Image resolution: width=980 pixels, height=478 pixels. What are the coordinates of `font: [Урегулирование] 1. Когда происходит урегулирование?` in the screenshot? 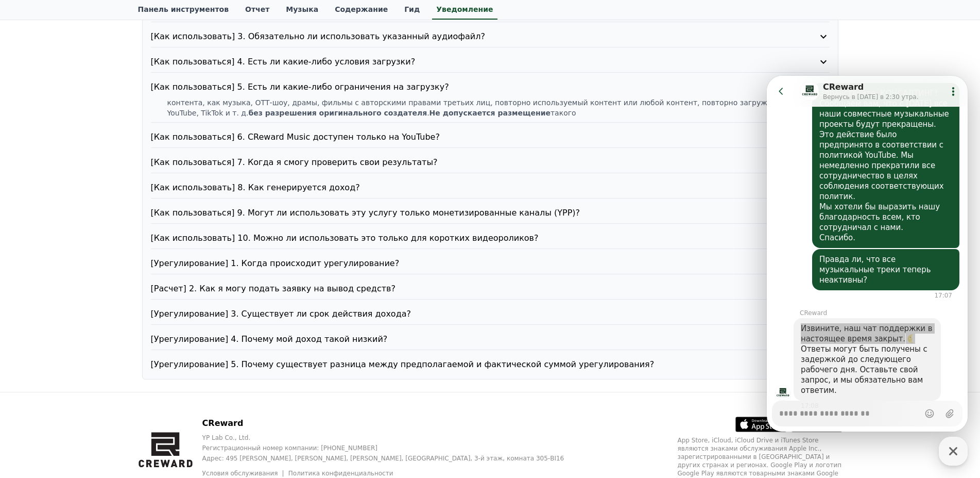 It's located at (275, 263).